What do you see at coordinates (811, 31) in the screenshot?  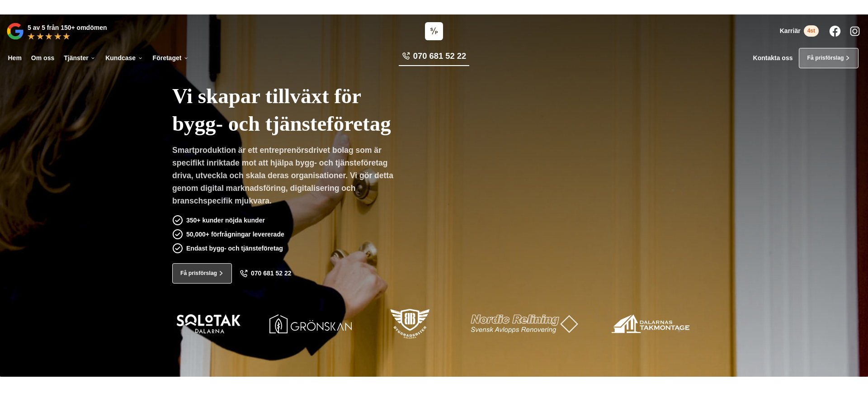 I see `span: 4st` at bounding box center [811, 31].